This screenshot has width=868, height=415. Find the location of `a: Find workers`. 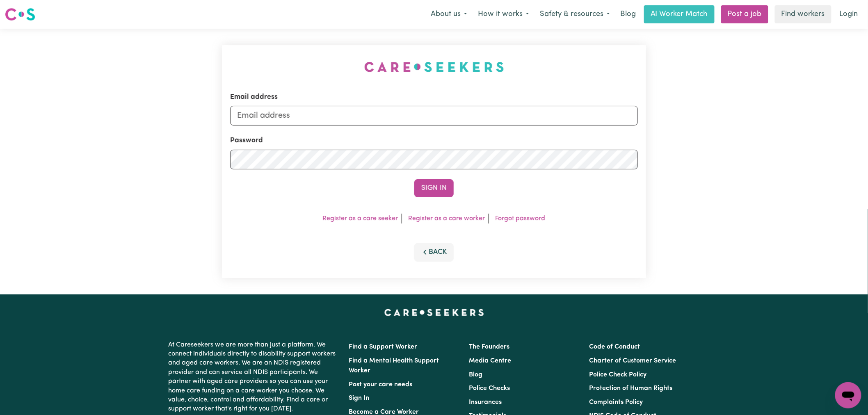

a: Find workers is located at coordinates (803, 14).